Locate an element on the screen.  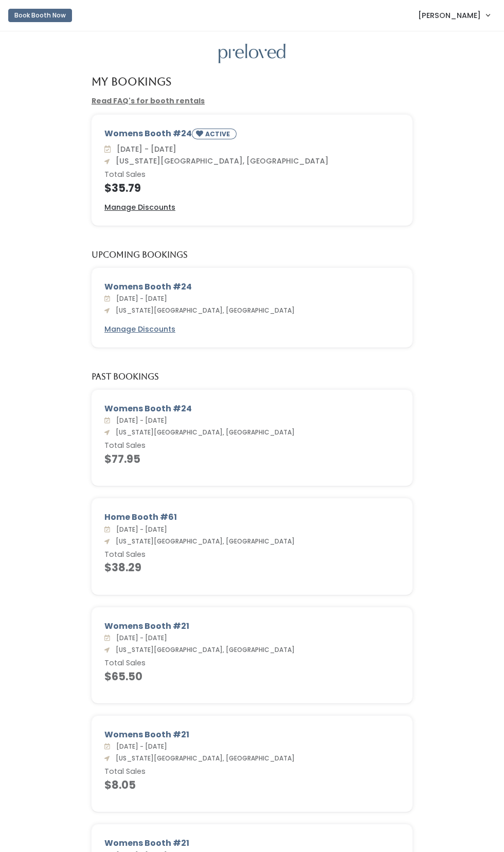
h4: $8.05 is located at coordinates (252, 785).